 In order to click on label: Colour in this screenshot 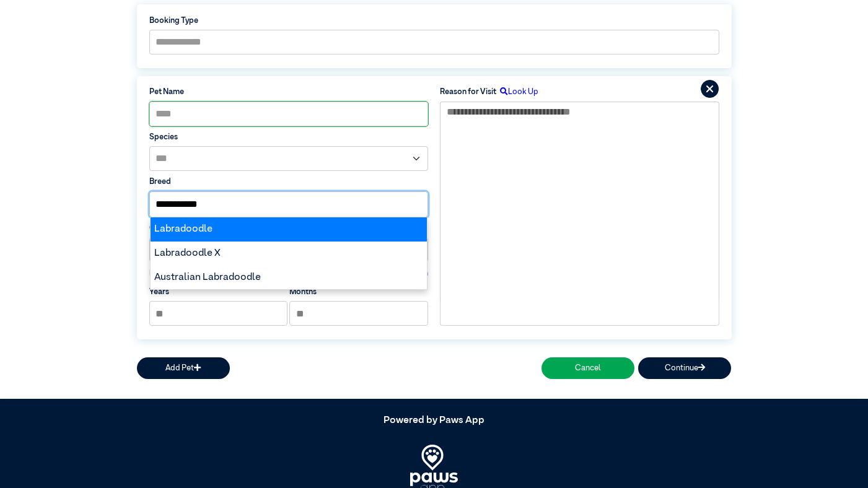, I will do `click(289, 228)`.